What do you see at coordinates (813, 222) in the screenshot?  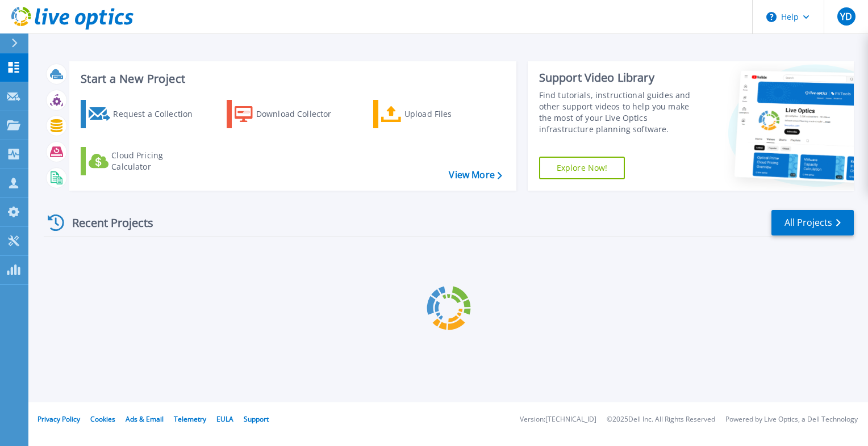 I see `a: All Projects` at bounding box center [813, 222].